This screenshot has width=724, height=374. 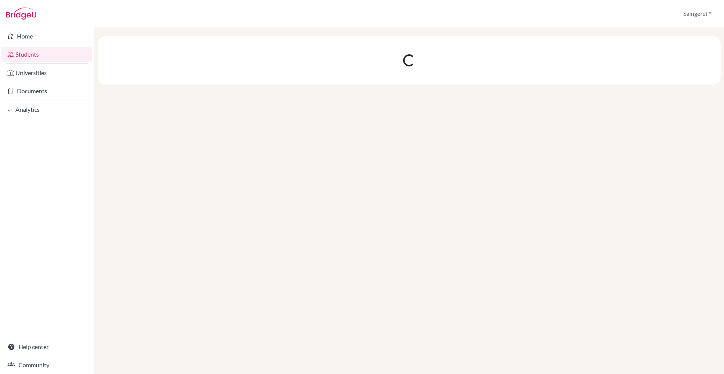 I want to click on a: Help center, so click(x=47, y=347).